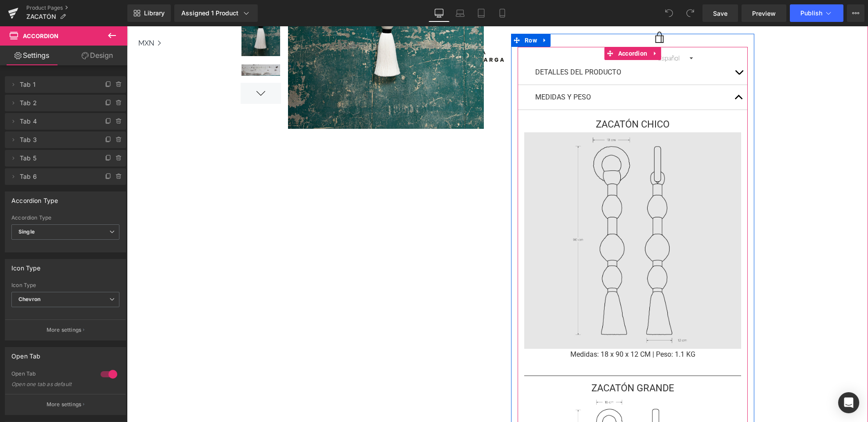  Describe the element at coordinates (669, 13) in the screenshot. I see `button: Undo` at that location.